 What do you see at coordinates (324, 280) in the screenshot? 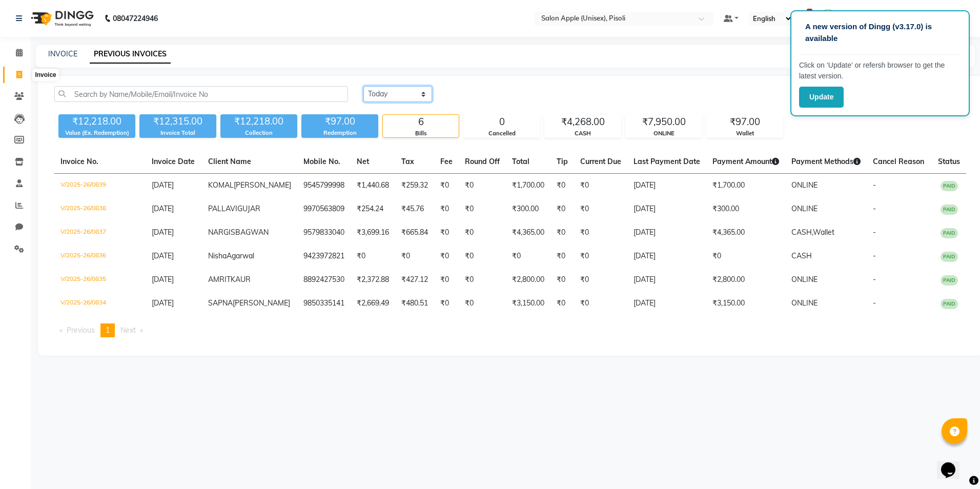
I see `td: 8892427530` at bounding box center [324, 280].